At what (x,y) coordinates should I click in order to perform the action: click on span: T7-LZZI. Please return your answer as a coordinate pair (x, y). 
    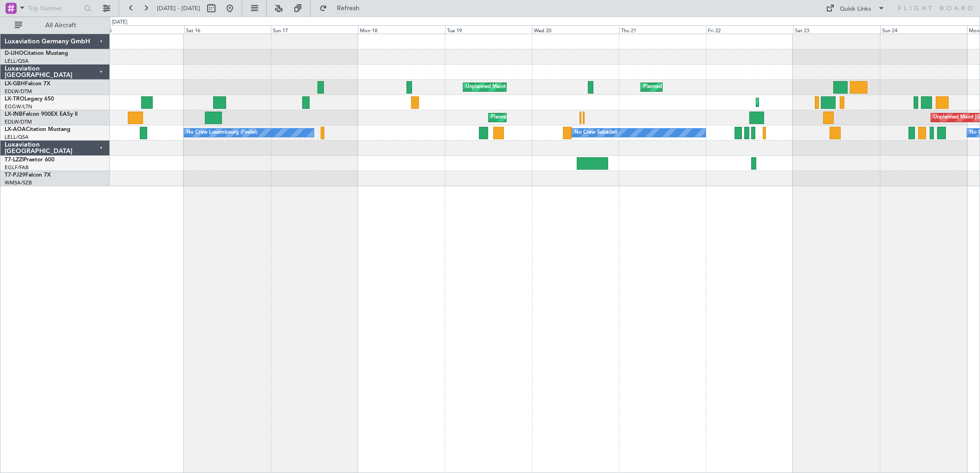
    Looking at the image, I should click on (14, 160).